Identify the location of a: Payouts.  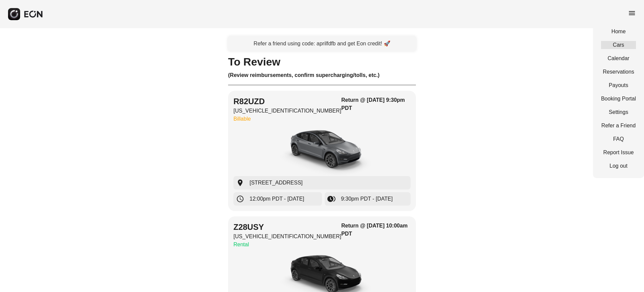
(619, 85).